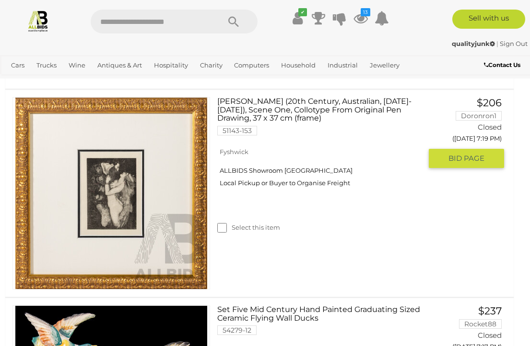 This screenshot has height=346, width=530. I want to click on a: Trucks, so click(46, 65).